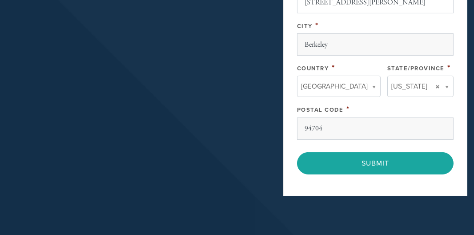 Image resolution: width=474 pixels, height=235 pixels. I want to click on input: Submit, so click(375, 163).